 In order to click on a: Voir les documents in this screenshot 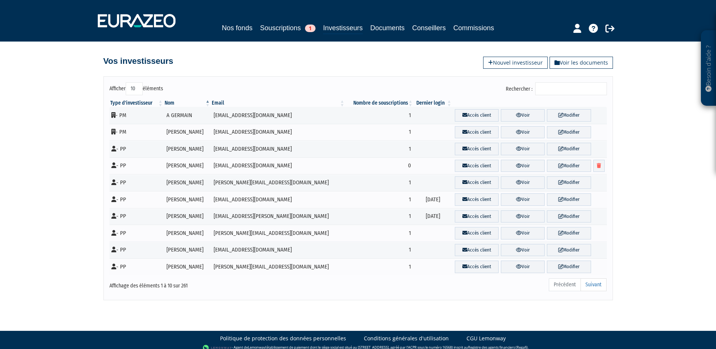, I will do `click(582, 63)`.